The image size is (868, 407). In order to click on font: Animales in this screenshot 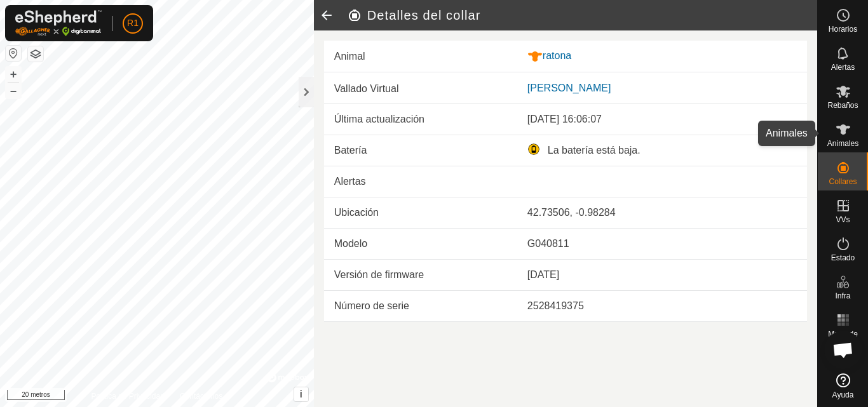, I will do `click(843, 144)`.